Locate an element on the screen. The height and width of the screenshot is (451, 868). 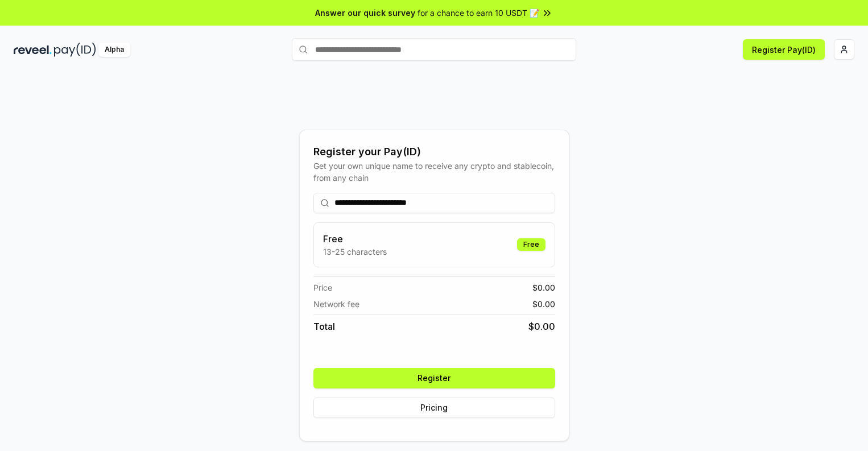
span: Price is located at coordinates (322, 287).